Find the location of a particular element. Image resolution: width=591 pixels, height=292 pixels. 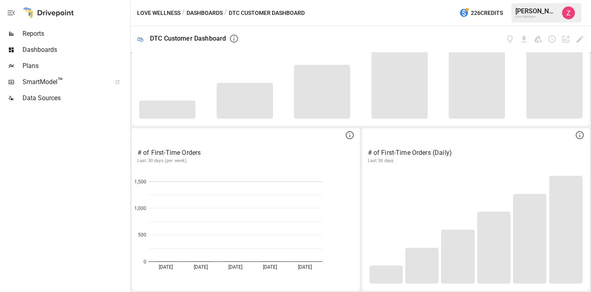

p: # of First-Time Orders is located at coordinates (245, 153).